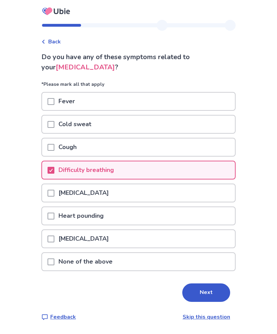  Describe the element at coordinates (63, 317) in the screenshot. I see `p: Feedback` at that location.